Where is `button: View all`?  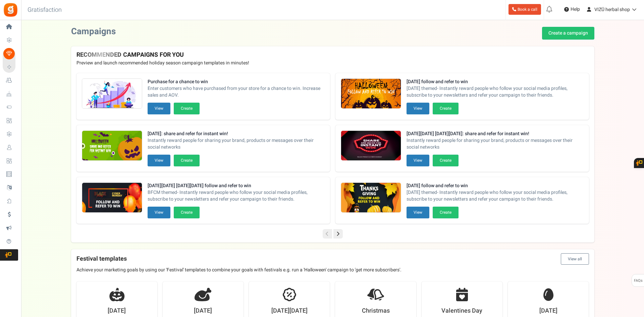 button: View all is located at coordinates (575, 259).